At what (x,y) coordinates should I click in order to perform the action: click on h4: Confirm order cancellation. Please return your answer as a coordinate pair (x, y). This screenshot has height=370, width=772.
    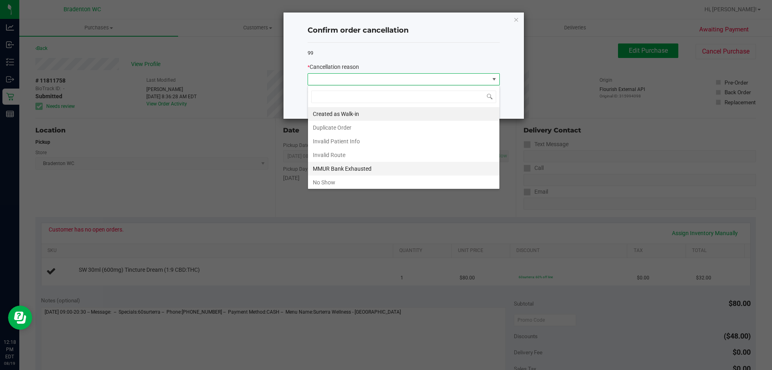
    Looking at the image, I should click on (404, 31).